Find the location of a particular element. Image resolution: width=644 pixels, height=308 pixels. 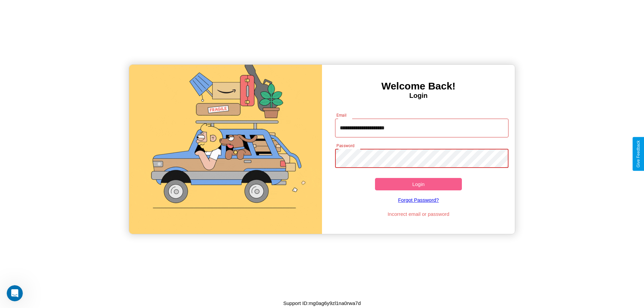

button: Login is located at coordinates (418, 184).